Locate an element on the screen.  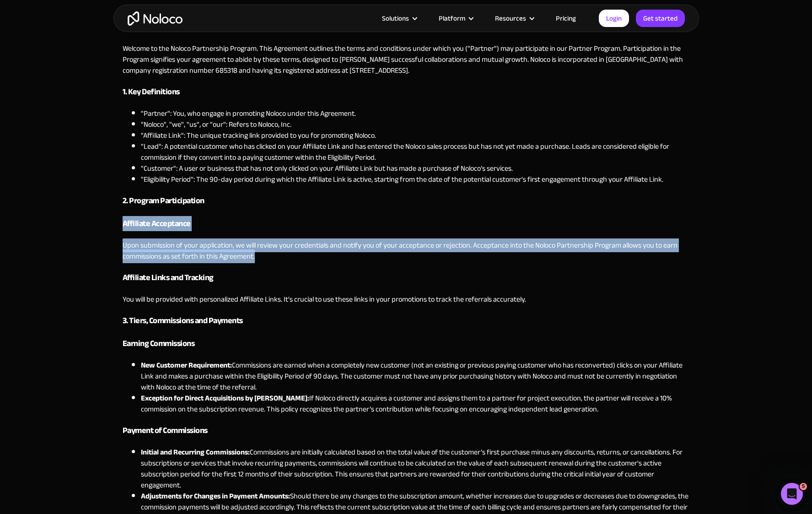
li: Commissions are earned when a completely new customer (not an existing or previous paying custome... is located at coordinates (415, 376).